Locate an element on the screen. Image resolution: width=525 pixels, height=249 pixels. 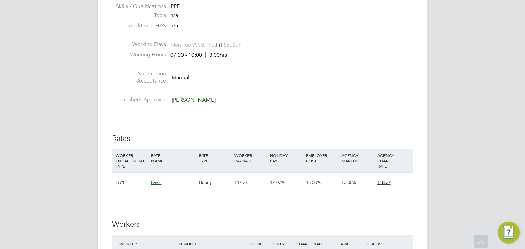
span: Basic is located at coordinates (156, 183).